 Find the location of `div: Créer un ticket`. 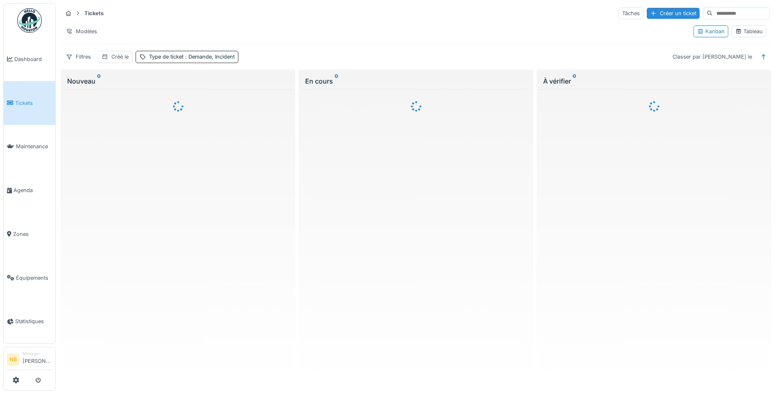

div: Créer un ticket is located at coordinates (673, 13).